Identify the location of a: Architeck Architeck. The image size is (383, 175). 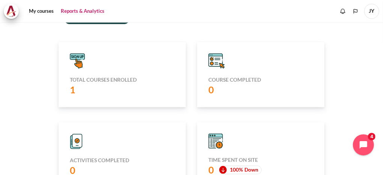
(13, 11).